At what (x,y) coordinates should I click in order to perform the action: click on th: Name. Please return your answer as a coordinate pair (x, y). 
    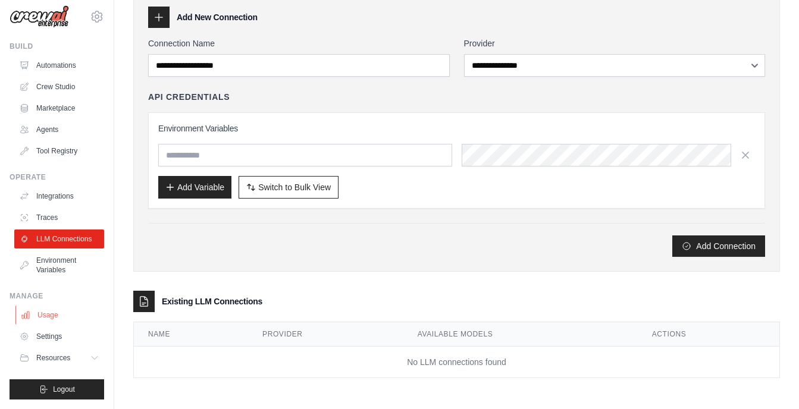
    Looking at the image, I should click on (191, 334).